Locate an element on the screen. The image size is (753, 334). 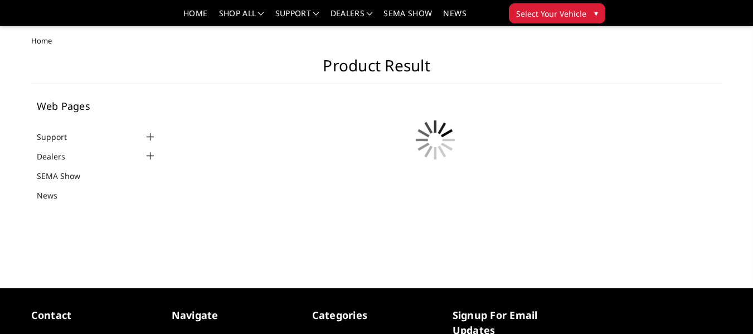
img: preloader.gif is located at coordinates (436, 140).